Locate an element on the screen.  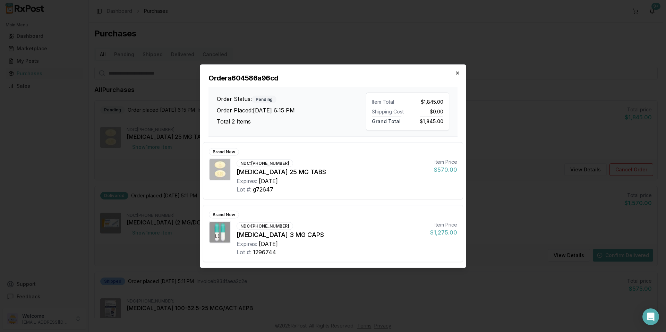
span: Grand Total is located at coordinates (386, 120).